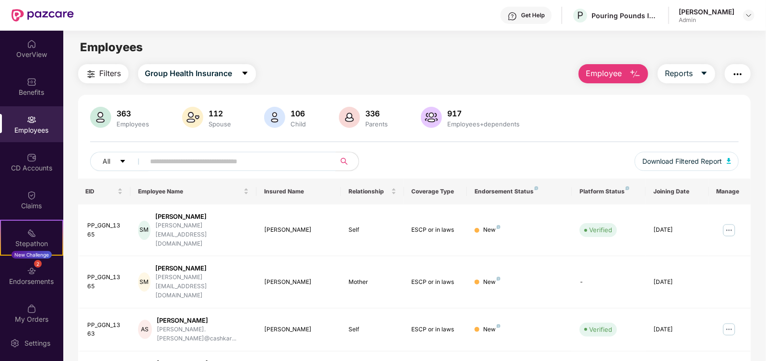 Image resolution: width=766 pixels, height=361 pixels. Describe the element at coordinates (677, 192) in the screenshot. I see `th: Joining Date` at that location.